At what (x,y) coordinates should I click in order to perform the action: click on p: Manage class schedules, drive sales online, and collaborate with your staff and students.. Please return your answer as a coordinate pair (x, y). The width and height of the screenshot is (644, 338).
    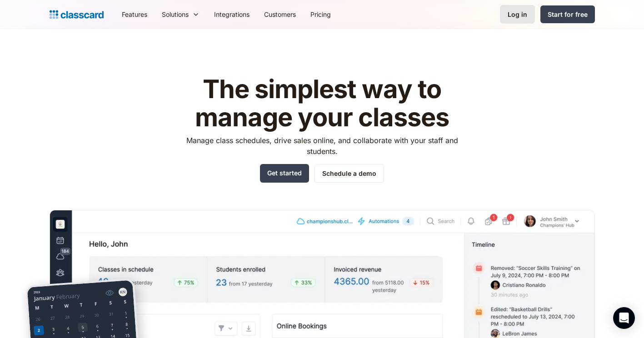
    Looking at the image, I should click on (322, 146).